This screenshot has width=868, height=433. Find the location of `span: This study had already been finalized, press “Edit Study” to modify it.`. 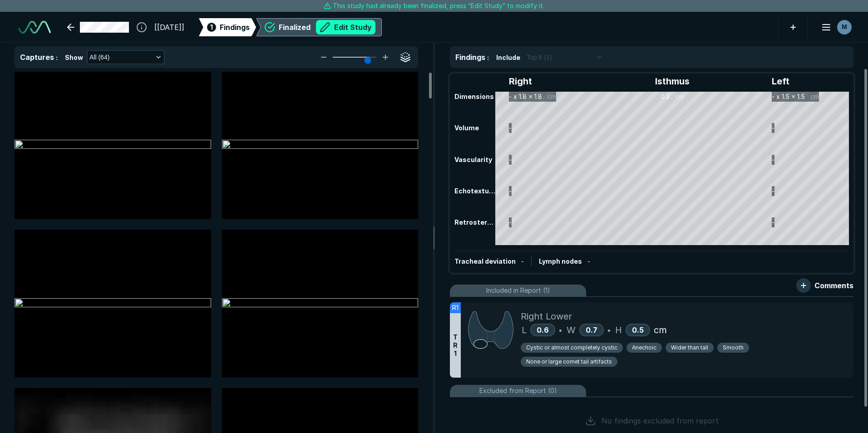

span: This study had already been finalized, press “Edit Study” to modify it. is located at coordinates (438, 6).